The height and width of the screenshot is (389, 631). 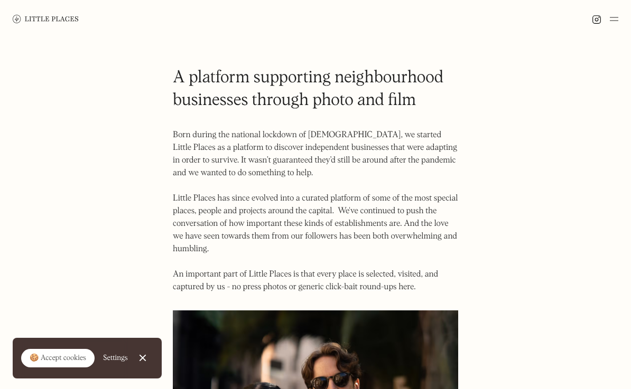 What do you see at coordinates (142, 358) in the screenshot?
I see `div: Close Cookie Popup` at bounding box center [142, 358].